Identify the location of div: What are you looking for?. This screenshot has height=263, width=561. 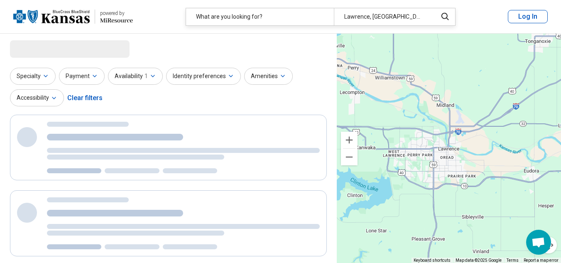
(260, 17).